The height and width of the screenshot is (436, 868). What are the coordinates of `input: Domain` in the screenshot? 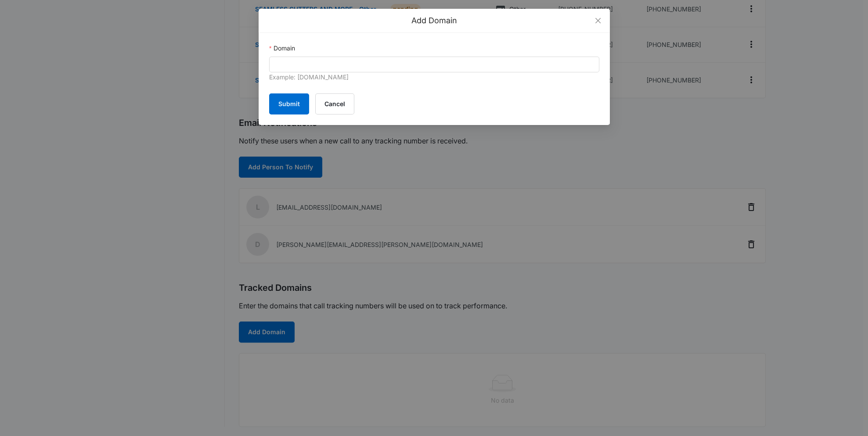 It's located at (434, 64).